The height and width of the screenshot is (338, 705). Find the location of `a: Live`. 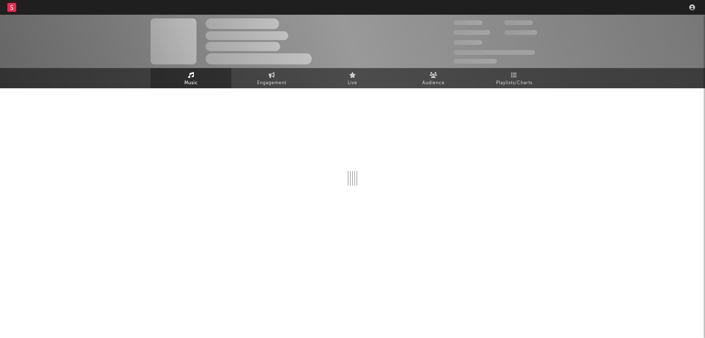

a: Live is located at coordinates (353, 78).